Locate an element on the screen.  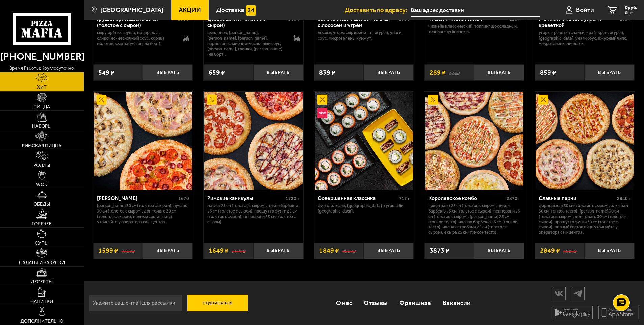
img: Королевское комбо is located at coordinates (474, 140).